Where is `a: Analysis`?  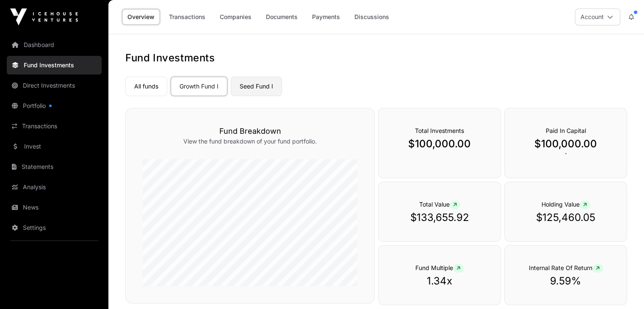 a: Analysis is located at coordinates (54, 187).